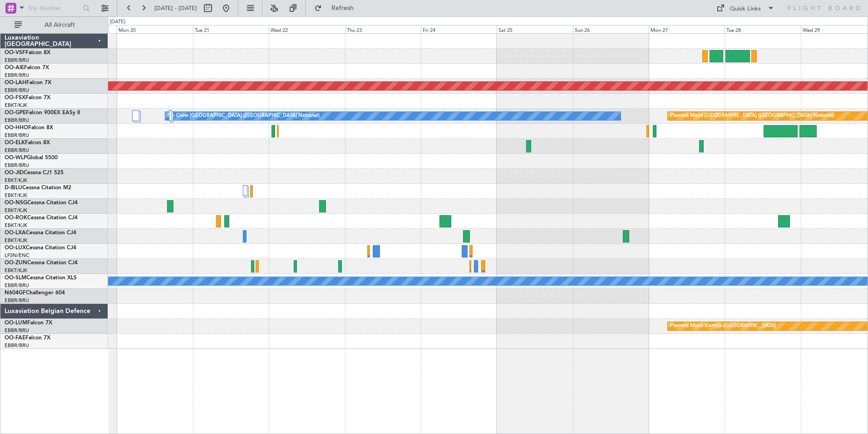 The width and height of the screenshot is (868, 434). What do you see at coordinates (27, 68) in the screenshot?
I see `a: OO-AIEFalcon 7X` at bounding box center [27, 68].